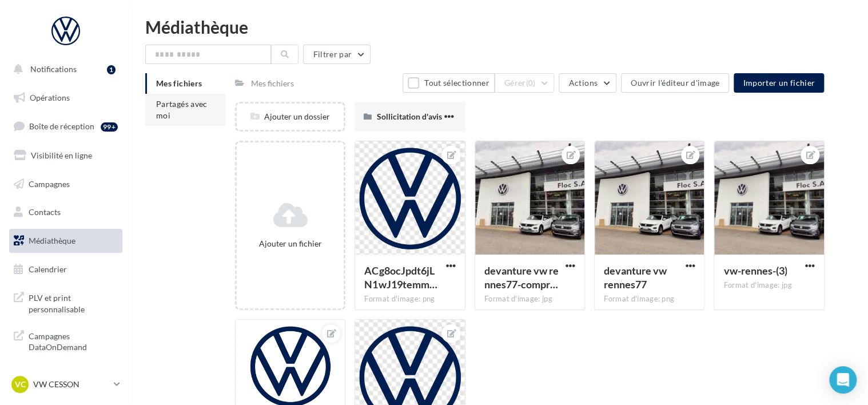  Describe the element at coordinates (582, 82) in the screenshot. I see `span: Actions` at that location.